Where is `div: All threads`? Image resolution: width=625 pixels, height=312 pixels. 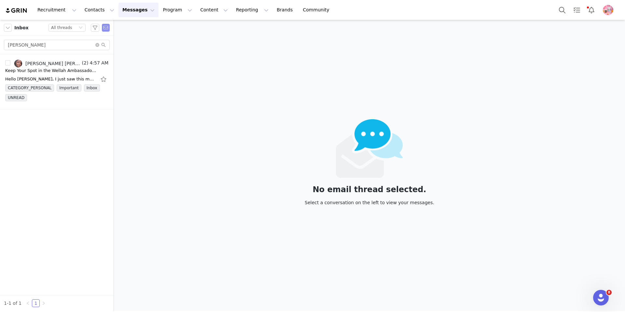 div: All threads is located at coordinates (61, 28).